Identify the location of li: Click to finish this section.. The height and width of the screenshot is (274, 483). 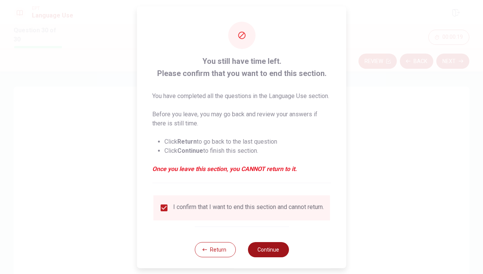
(248, 150).